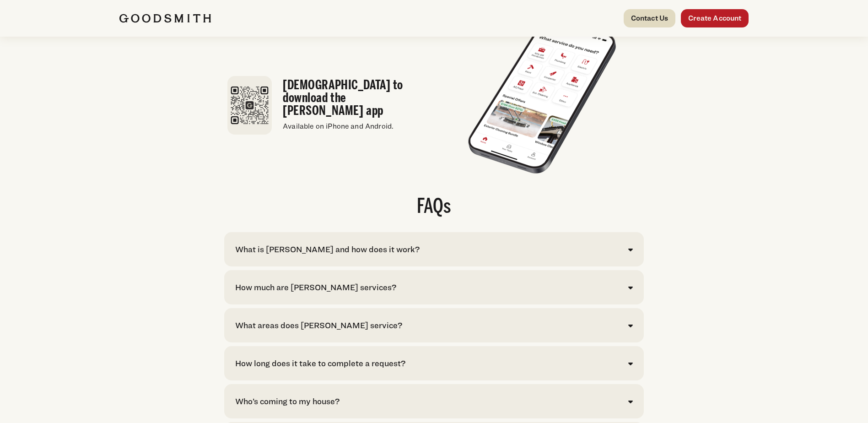  I want to click on div: How long does it take to complete a request?, so click(320, 363).